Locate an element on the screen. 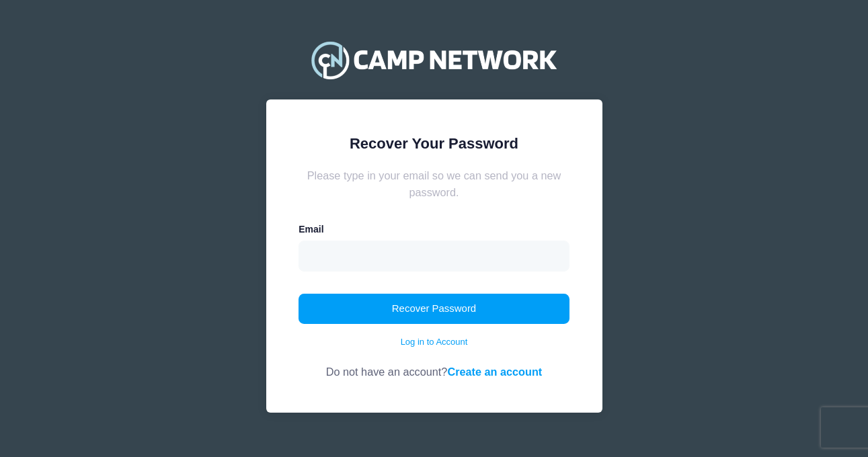 Image resolution: width=868 pixels, height=457 pixels. div: Please type in your email so we can send you a new password. is located at coordinates (434, 183).